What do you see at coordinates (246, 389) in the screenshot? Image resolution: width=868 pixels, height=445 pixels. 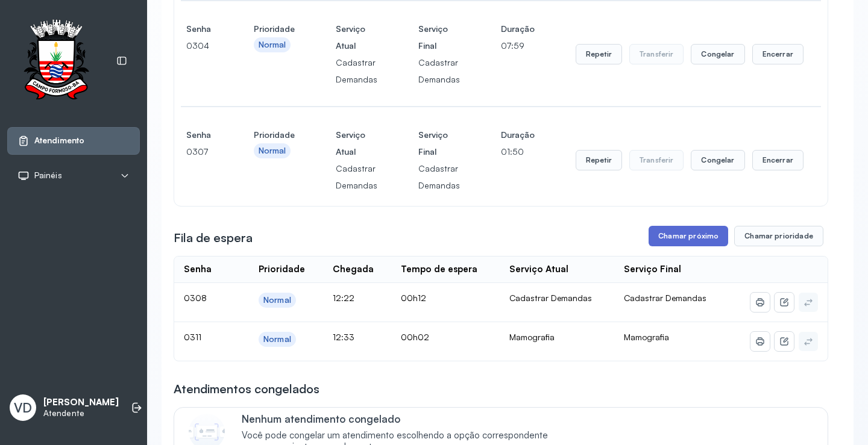 I see `h3: Atendimentos congelados` at bounding box center [246, 389].